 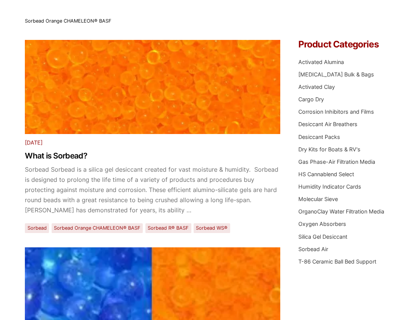 I want to click on h1: What is Sorbead?, so click(x=152, y=156).